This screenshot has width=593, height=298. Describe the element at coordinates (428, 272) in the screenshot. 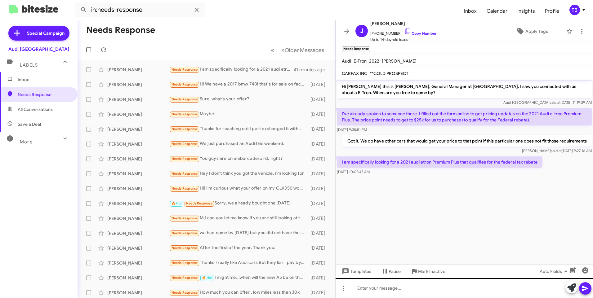

I see `button: Mark Inactive` at that location.